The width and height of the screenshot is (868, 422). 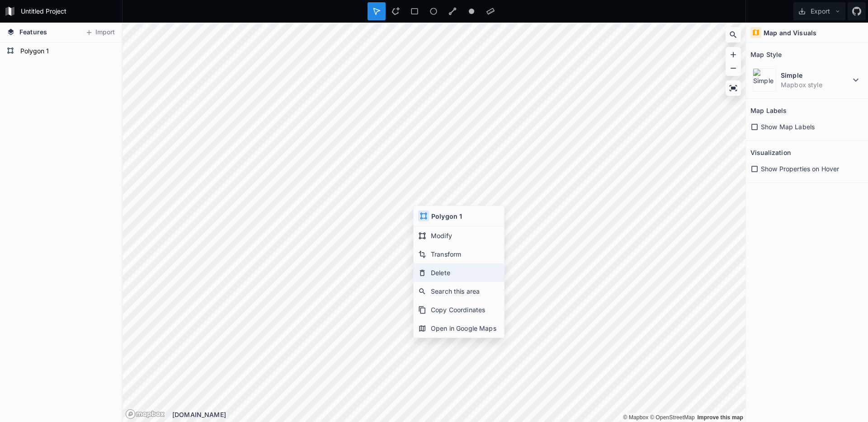 I want to click on a: OpenStreetMap, so click(x=672, y=417).